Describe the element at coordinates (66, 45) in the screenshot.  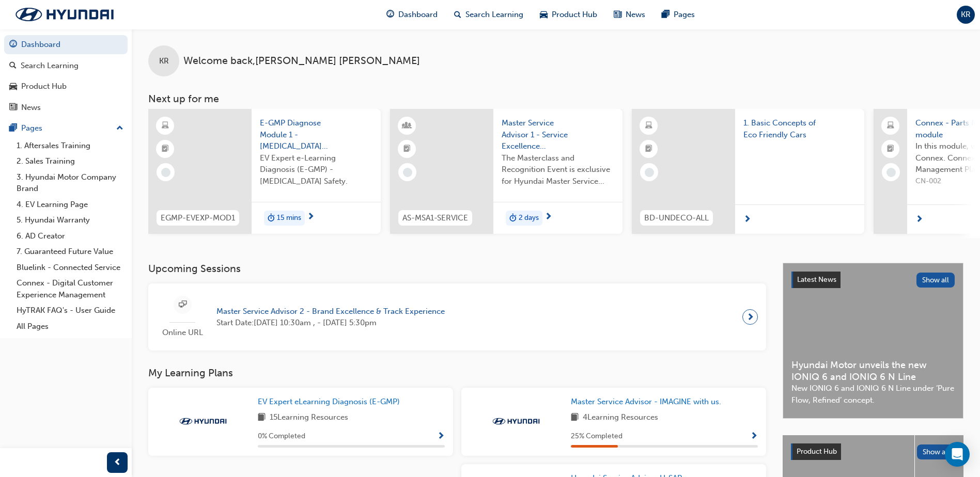
I see `a: Dashboard` at that location.